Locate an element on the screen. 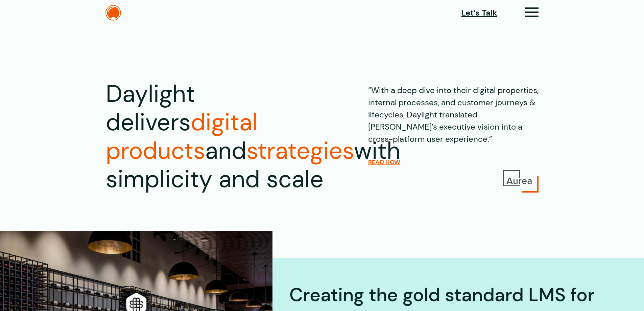 Image resolution: width=644 pixels, height=311 pixels. img: The Daylight Studio Logo is located at coordinates (113, 13).